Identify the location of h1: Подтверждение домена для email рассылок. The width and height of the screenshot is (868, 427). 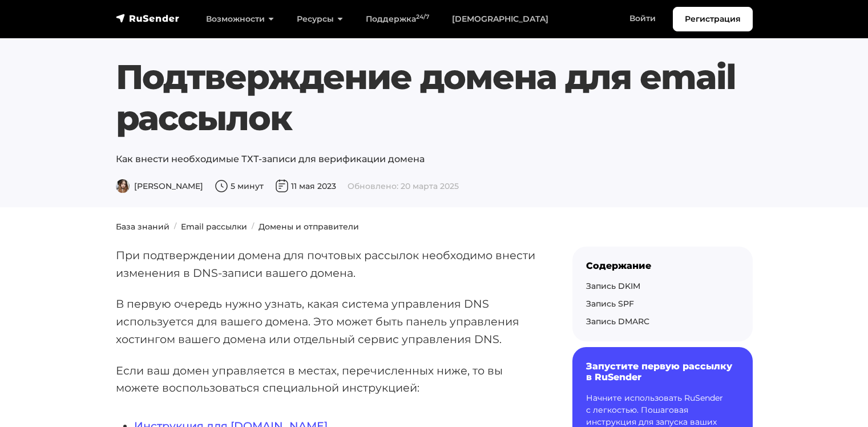
(434, 98).